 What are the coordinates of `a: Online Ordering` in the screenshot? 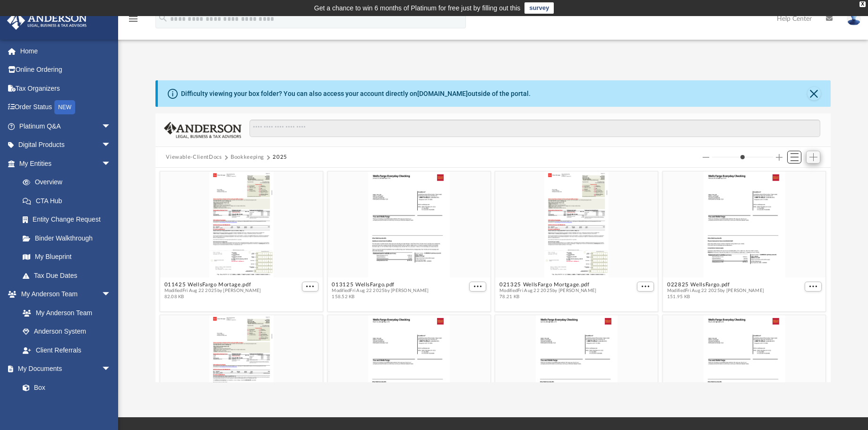 It's located at (66, 70).